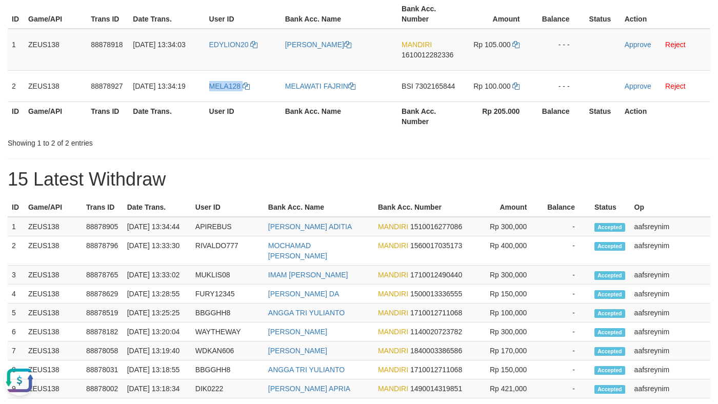  I want to click on span: Rp 105.000, so click(492, 45).